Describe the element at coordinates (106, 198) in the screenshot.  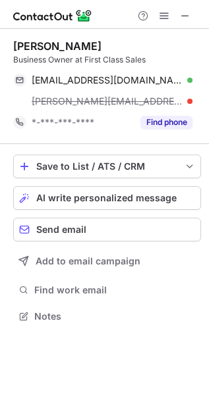
I see `span: AI write personalized message` at that location.